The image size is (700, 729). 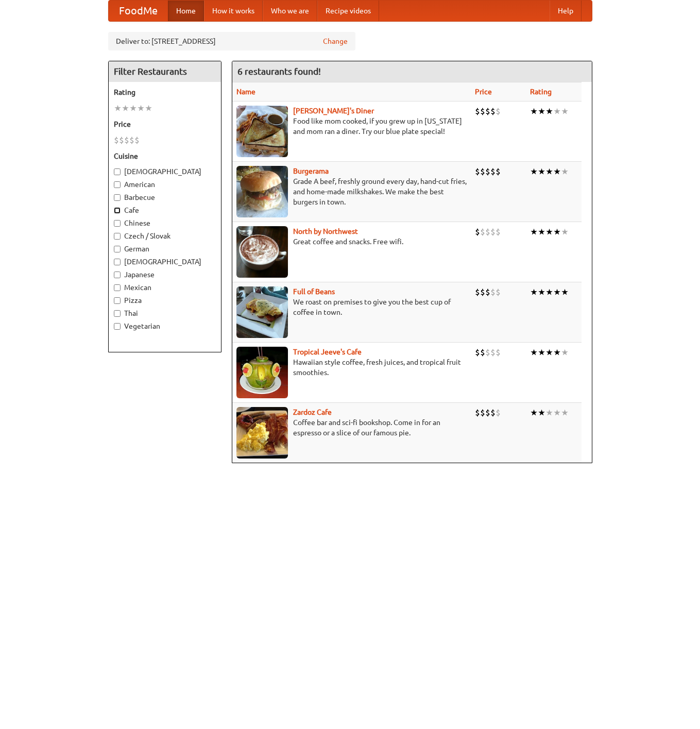 I want to click on label: Japanese, so click(x=165, y=275).